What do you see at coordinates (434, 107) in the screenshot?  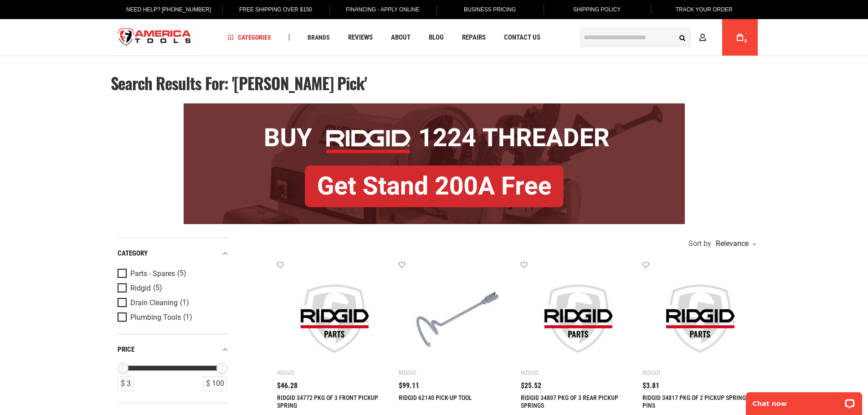 I see `a: BOGO: Buy RIDGID® 1224 Threader, Get Stand 200A Free!` at bounding box center [434, 107].